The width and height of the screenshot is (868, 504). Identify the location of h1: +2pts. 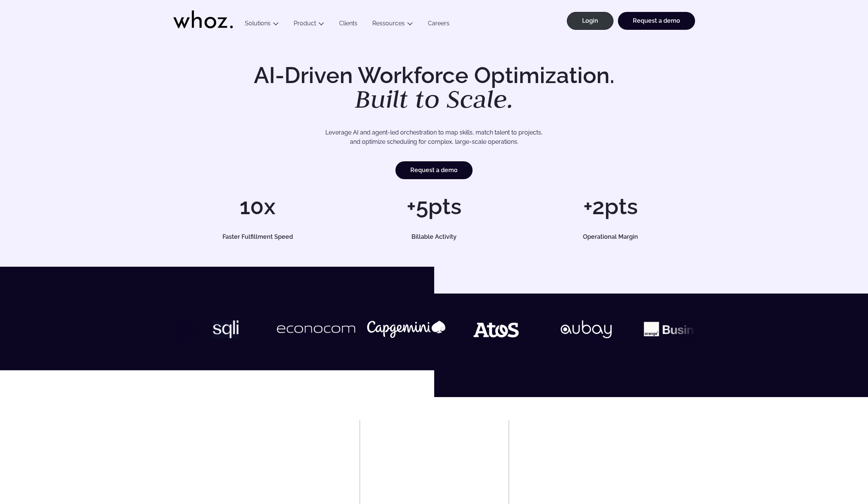
(610, 207).